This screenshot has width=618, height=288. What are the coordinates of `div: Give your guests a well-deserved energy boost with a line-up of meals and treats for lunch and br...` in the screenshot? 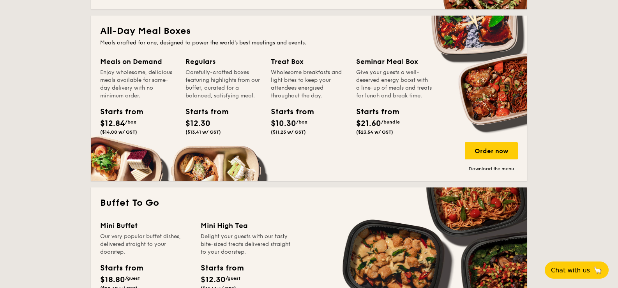 It's located at (394, 84).